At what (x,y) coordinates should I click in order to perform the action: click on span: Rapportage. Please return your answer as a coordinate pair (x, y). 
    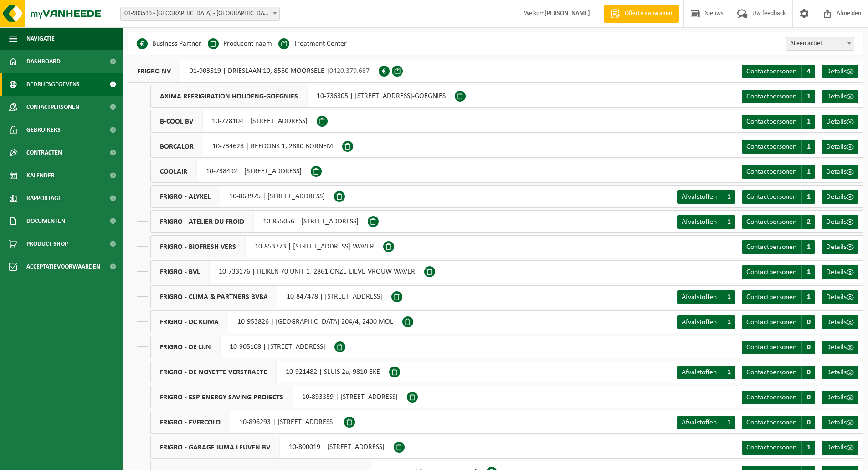
    Looking at the image, I should click on (44, 198).